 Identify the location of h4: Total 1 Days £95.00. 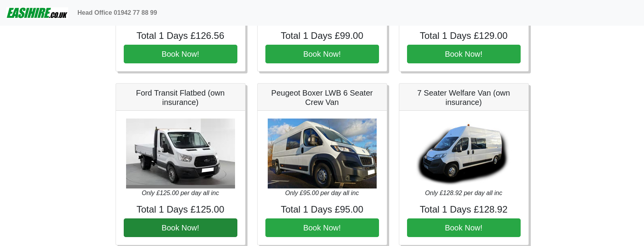
(322, 210).